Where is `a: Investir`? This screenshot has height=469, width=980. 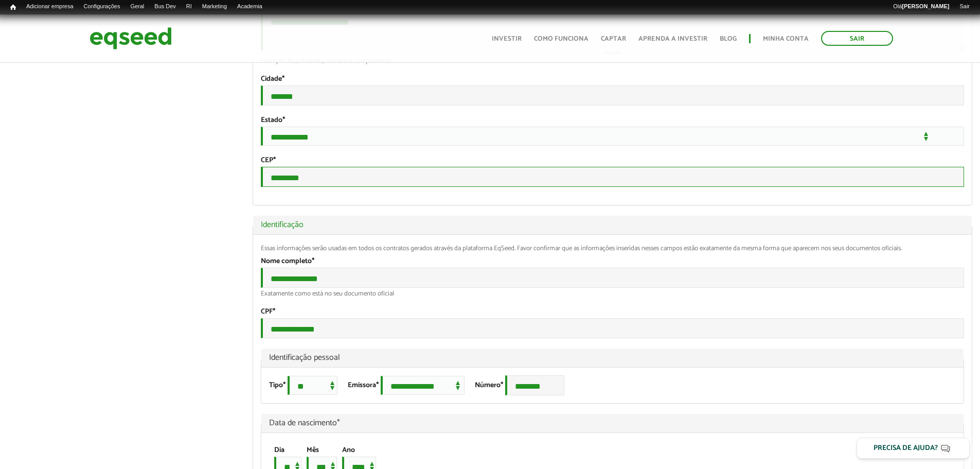 a: Investir is located at coordinates (506, 39).